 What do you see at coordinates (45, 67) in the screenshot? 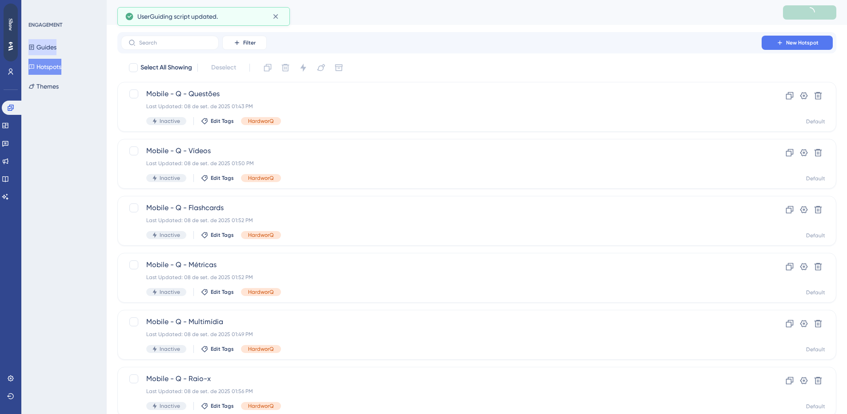
I see `button: Hotspots` at bounding box center [45, 67].